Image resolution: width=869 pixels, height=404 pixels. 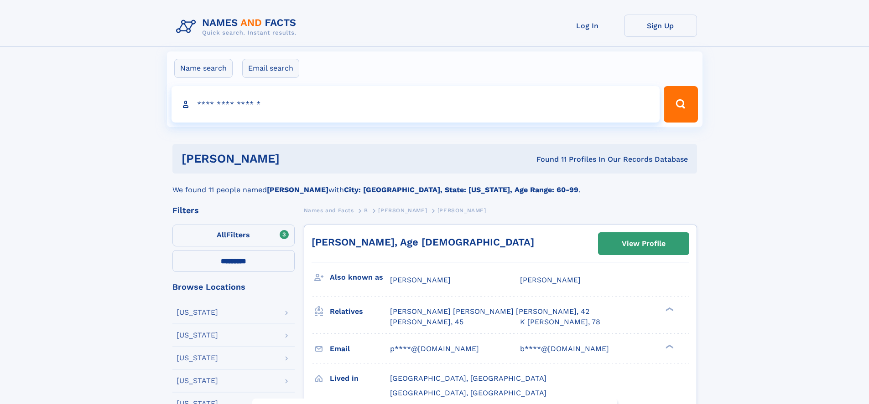 What do you see at coordinates (360, 278) in the screenshot?
I see `h3: Also known as` at bounding box center [360, 278].